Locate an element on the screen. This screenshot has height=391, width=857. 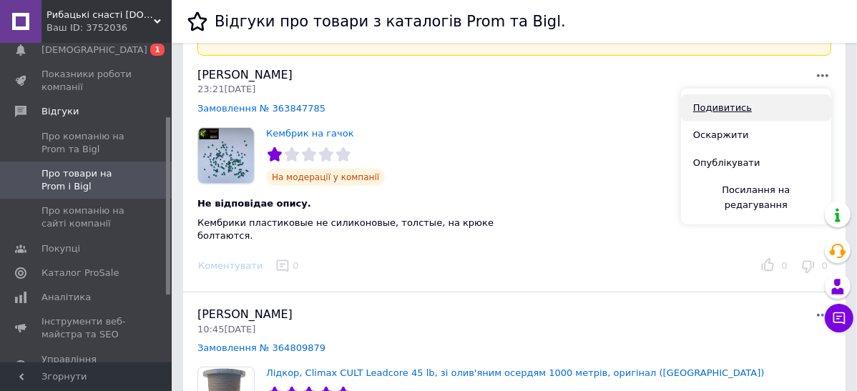
div: ПодивитисьОскаржитиОпублікуватиПосилання на редагування is located at coordinates (822, 76).